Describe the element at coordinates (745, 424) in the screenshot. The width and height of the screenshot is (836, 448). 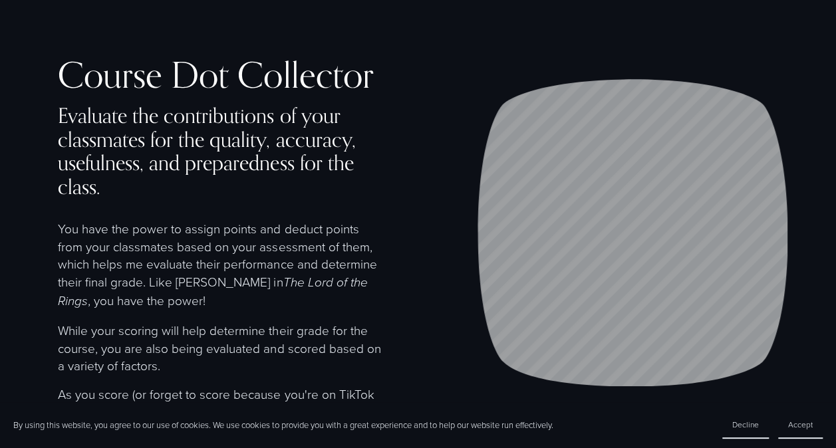
I see `span: Decline` at that location.